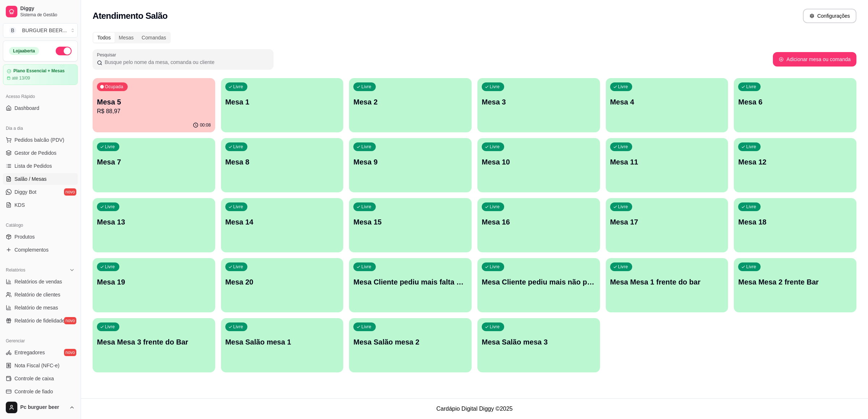 This screenshot has height=419, width=868. I want to click on button: LivreMesa 3, so click(539, 105).